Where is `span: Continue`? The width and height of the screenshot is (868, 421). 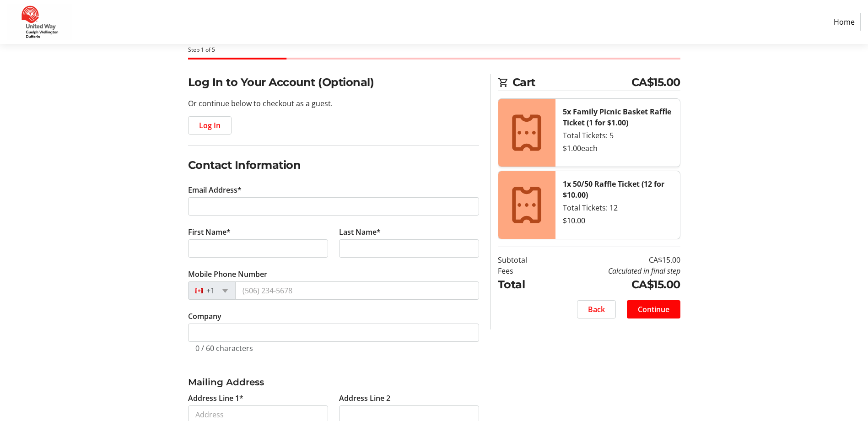 span: Continue is located at coordinates (653, 309).